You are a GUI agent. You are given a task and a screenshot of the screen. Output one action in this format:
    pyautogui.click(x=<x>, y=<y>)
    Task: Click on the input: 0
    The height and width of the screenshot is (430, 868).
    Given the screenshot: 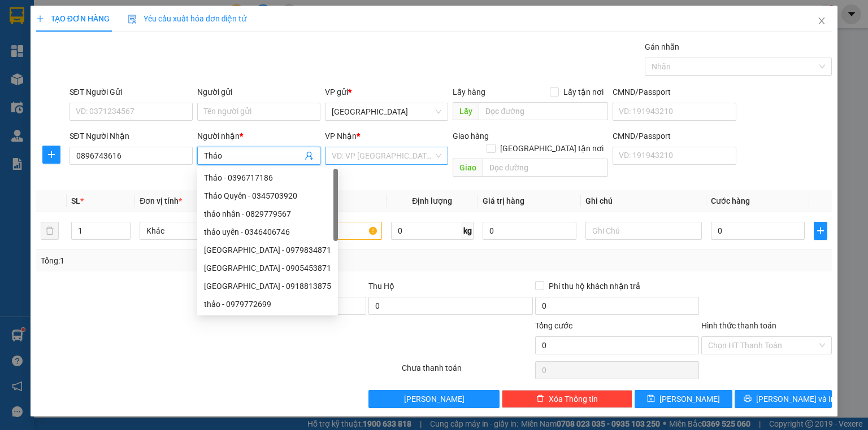 What is the action you would take?
    pyautogui.click(x=530, y=231)
    